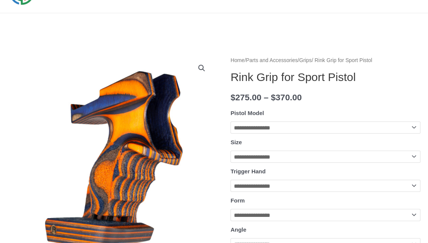 The height and width of the screenshot is (243, 428). Describe the element at coordinates (305, 60) in the screenshot. I see `a: Grips` at that location.